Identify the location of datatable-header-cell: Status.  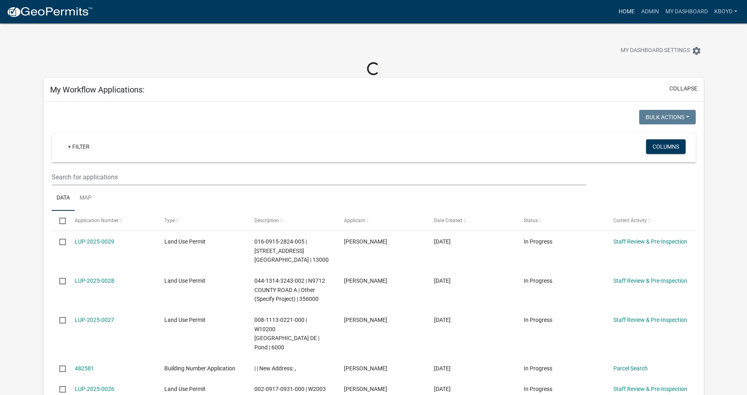
(561, 221).